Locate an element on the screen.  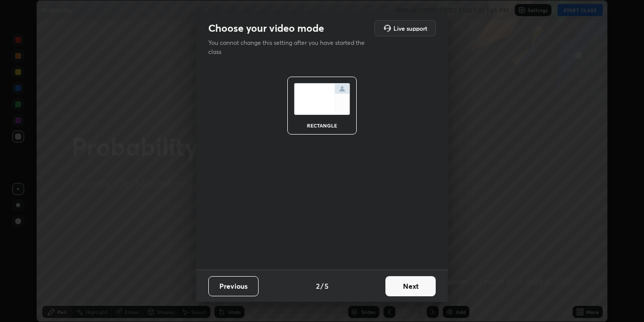
div: rectangle is located at coordinates (322, 125).